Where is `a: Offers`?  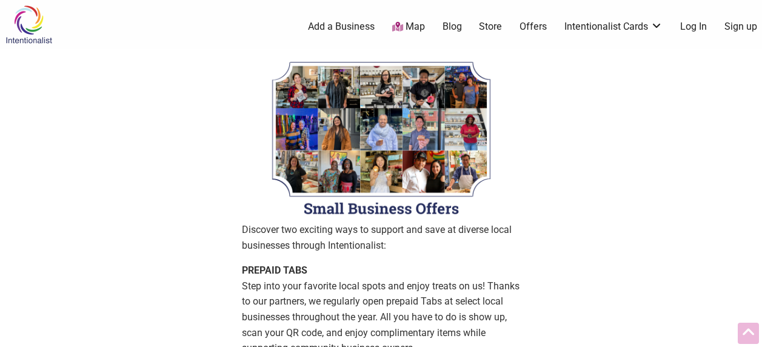
a: Offers is located at coordinates (533, 27).